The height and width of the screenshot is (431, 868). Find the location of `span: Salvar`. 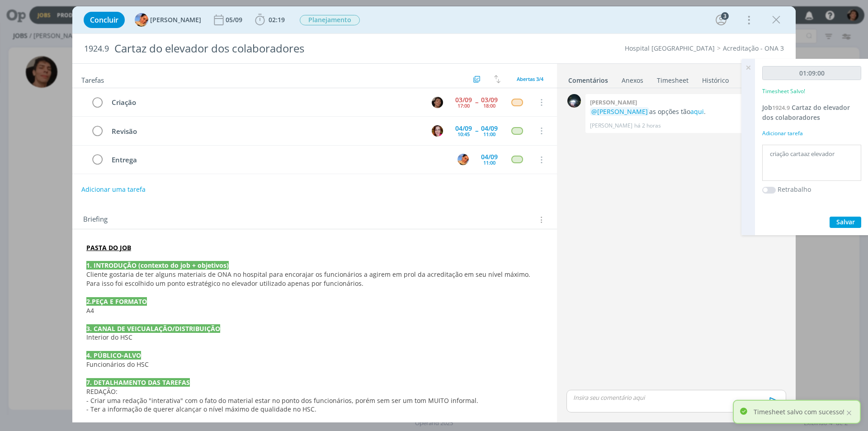

span: Salvar is located at coordinates (845, 222).